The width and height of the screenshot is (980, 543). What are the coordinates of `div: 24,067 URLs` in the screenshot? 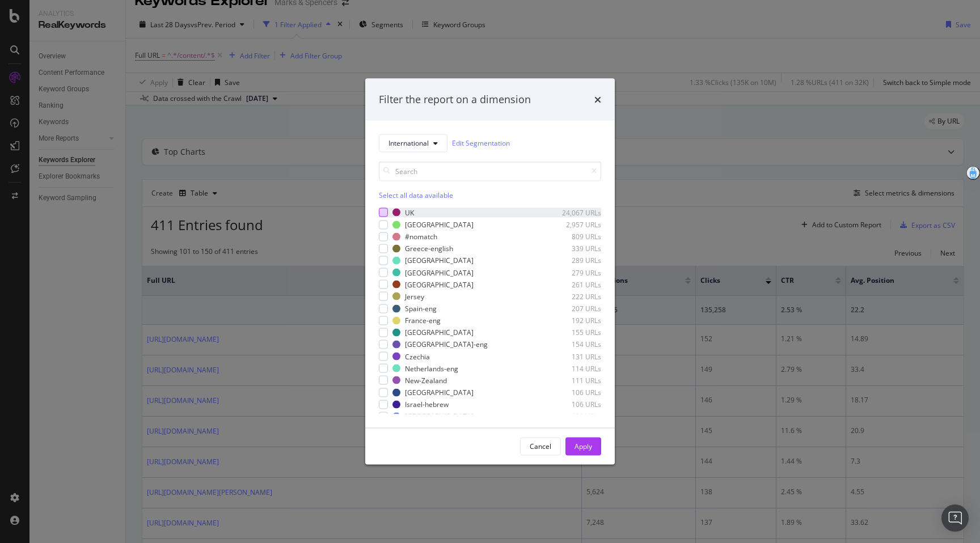 It's located at (574, 212).